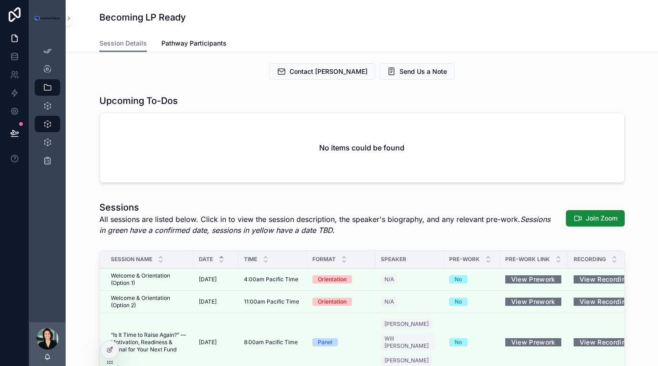 The height and width of the screenshot is (366, 658). I want to click on span: “Is It Time to Raise Again?” — Motivation, Readiness & Signal for Your Next Fund, so click(149, 342).